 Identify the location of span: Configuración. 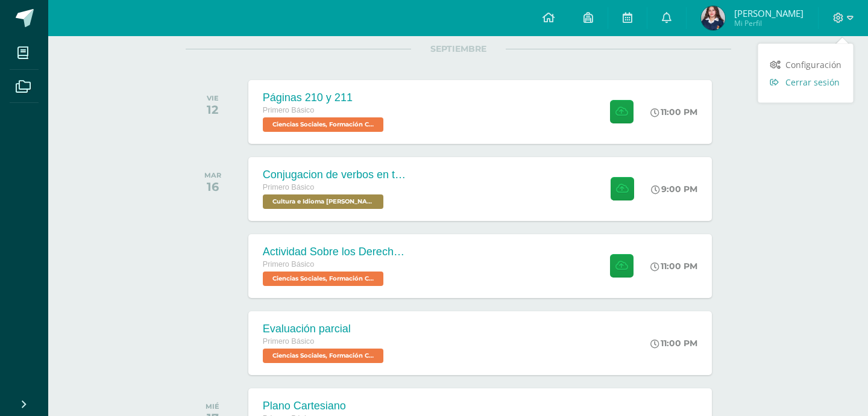
(813, 65).